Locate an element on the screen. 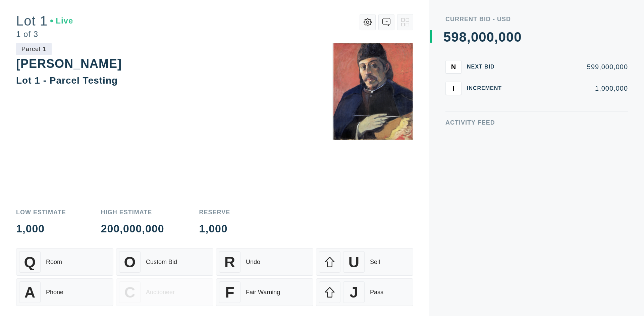  div: Lot 1 - Parcel Testing is located at coordinates (67, 80).